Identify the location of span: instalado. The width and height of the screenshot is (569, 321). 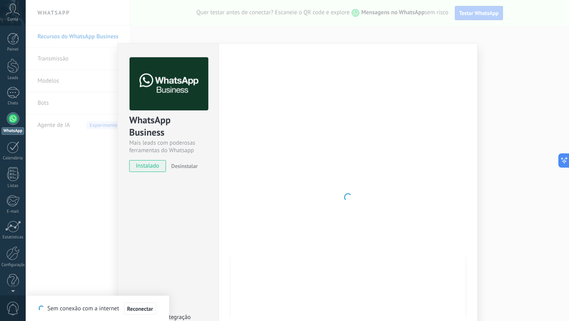
(147, 166).